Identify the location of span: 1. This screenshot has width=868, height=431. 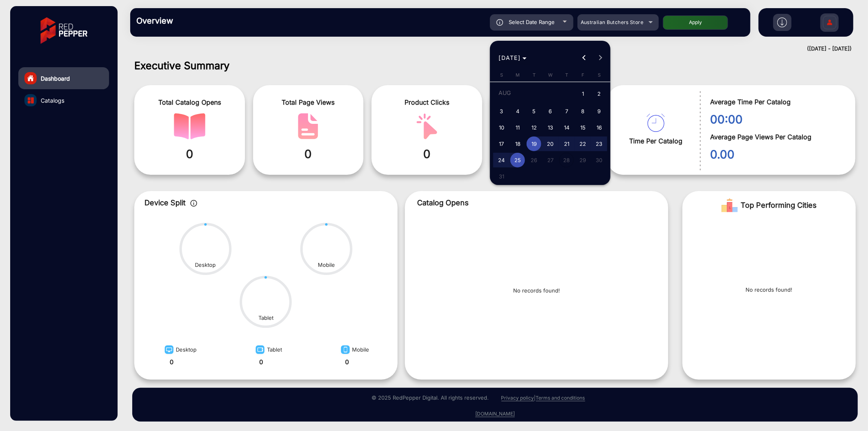
(583, 94).